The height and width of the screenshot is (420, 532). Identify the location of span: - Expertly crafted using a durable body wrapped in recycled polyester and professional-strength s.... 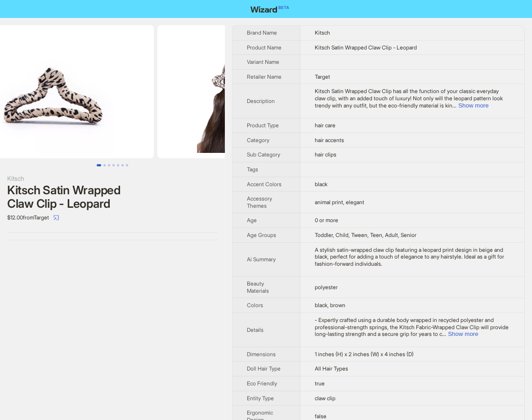
(412, 326).